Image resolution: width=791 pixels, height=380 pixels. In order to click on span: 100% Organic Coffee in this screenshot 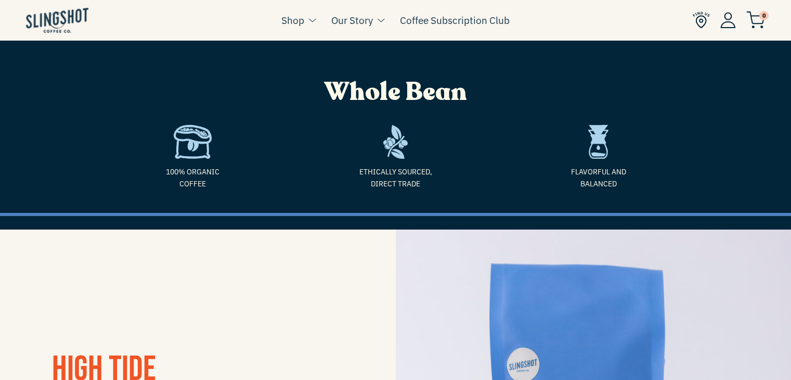, I will do `click(193, 177)`.